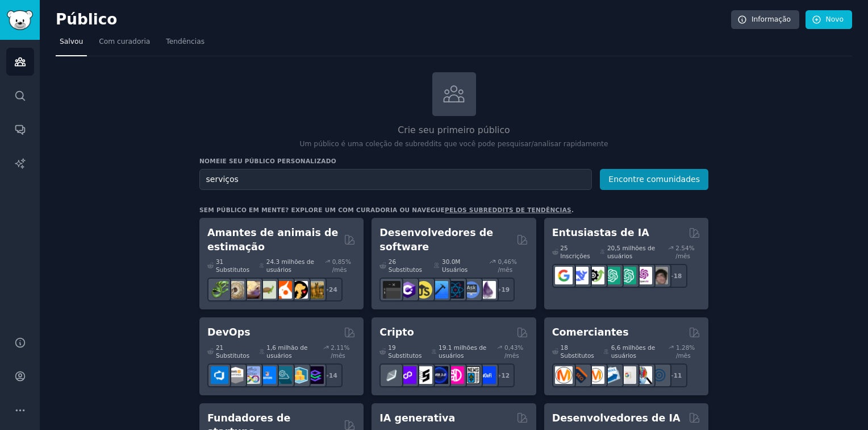 This screenshot has height=430, width=868. What do you see at coordinates (595, 374) in the screenshot?
I see `img: AskMarketing` at bounding box center [595, 374].